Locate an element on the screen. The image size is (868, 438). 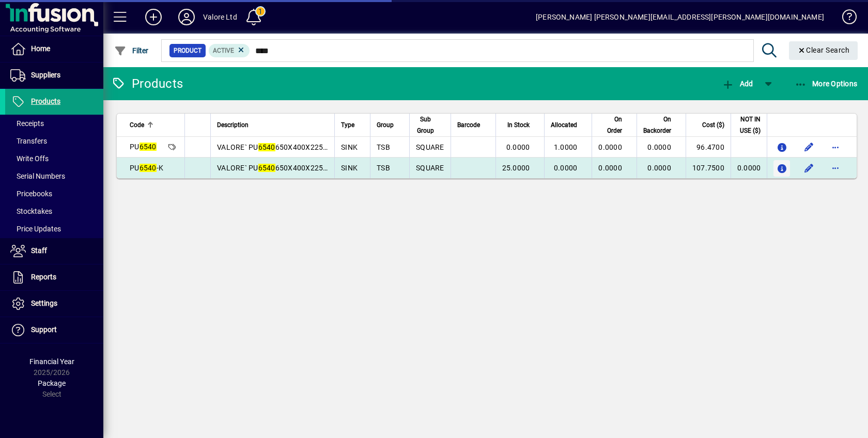
span: On Order is located at coordinates (610, 125).